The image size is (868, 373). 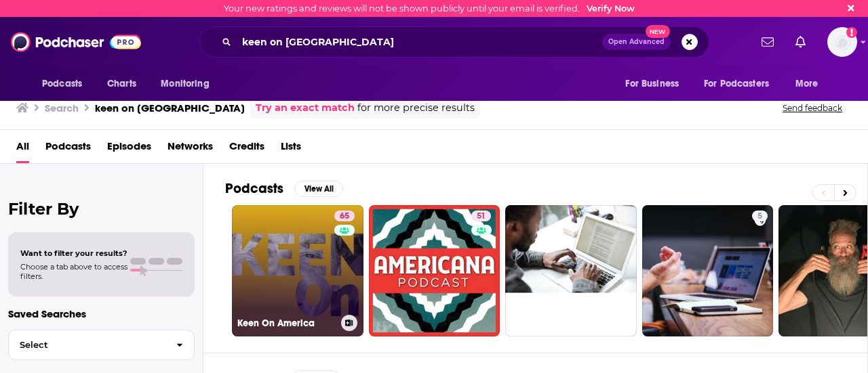 What do you see at coordinates (807, 84) in the screenshot?
I see `span: More` at bounding box center [807, 84].